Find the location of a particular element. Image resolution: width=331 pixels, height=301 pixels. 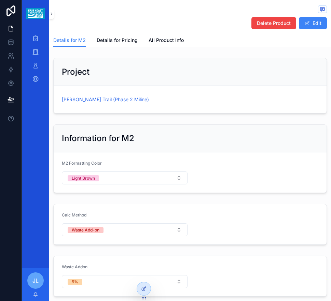

span: M2 Formatting Color is located at coordinates (82, 163).